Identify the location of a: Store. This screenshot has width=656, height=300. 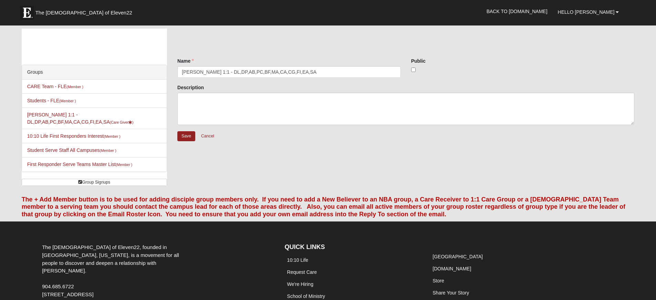
(438, 281).